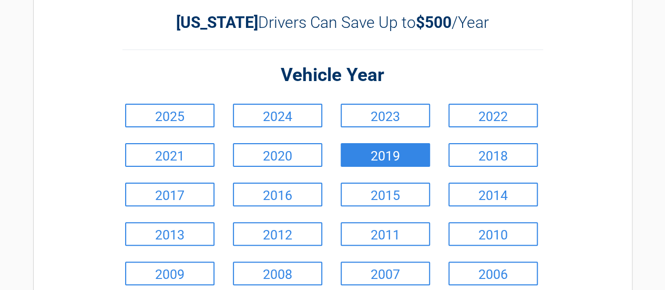 The width and height of the screenshot is (665, 290). What do you see at coordinates (385, 115) in the screenshot?
I see `a: 2023` at bounding box center [385, 115].